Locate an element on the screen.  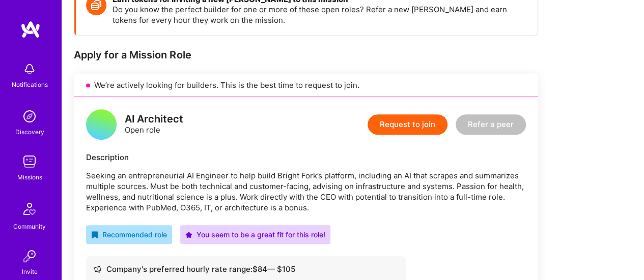
i: icon PurpleStar is located at coordinates (189, 235).